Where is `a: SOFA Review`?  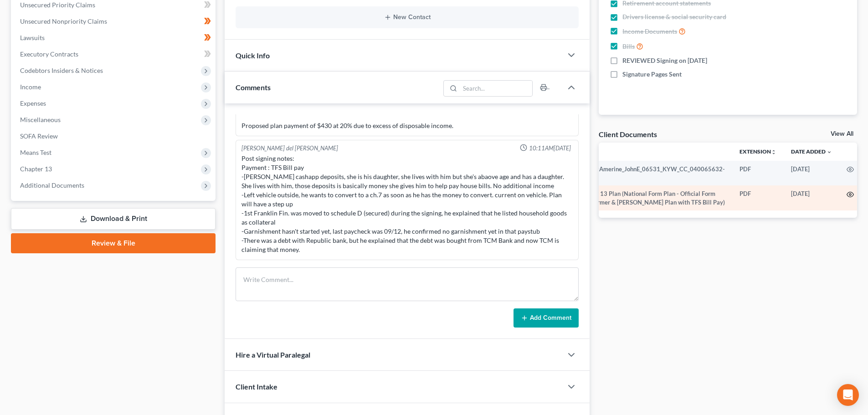
a: SOFA Review is located at coordinates (114, 136).